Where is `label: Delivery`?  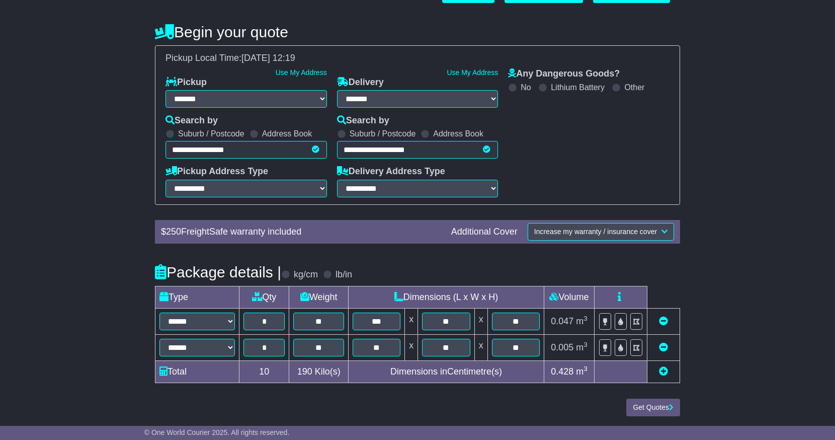
label: Delivery is located at coordinates (360, 82).